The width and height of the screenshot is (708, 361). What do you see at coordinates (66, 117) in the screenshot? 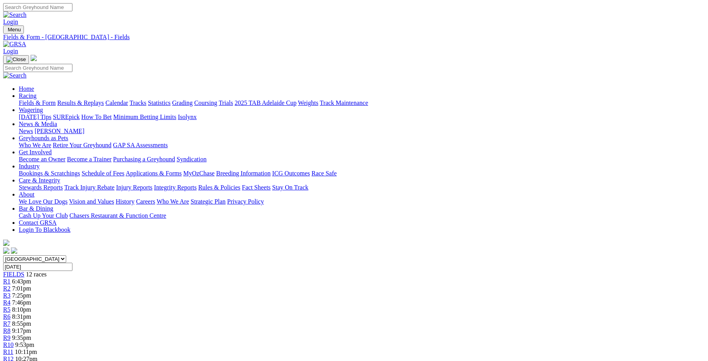
I see `a: SUREpick` at bounding box center [66, 117].